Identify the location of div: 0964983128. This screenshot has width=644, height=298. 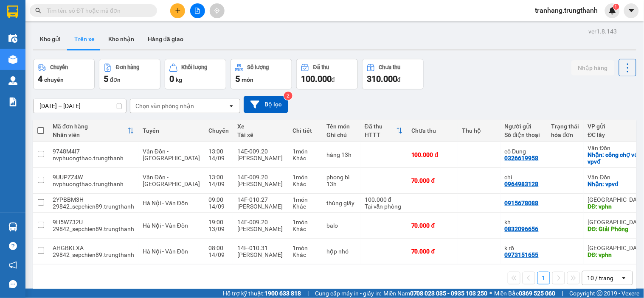
(521, 184).